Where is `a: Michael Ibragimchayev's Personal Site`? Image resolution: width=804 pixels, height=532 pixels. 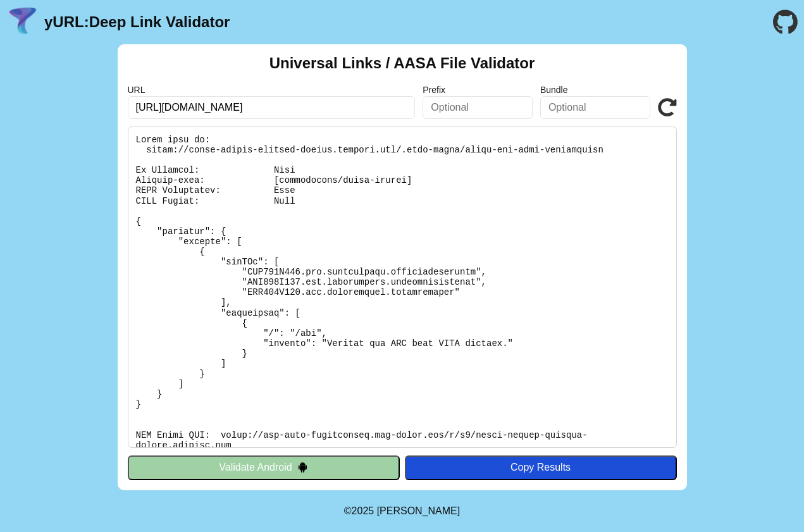 a: Michael Ibragimchayev's Personal Site is located at coordinates (419, 511).